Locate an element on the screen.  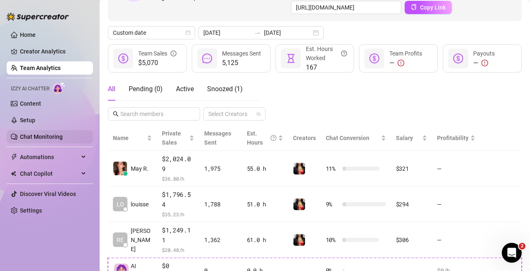
a: Content is located at coordinates (30, 104).